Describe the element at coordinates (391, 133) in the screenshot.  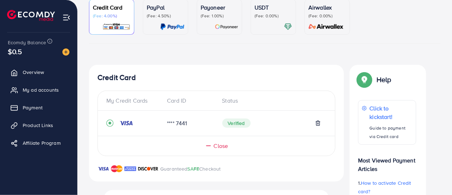
I see `p: Guide to payment via Credit card` at that location.